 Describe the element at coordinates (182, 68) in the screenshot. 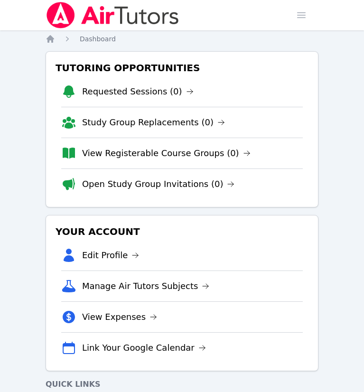

I see `h3: Tutoring Opportunities` at that location.